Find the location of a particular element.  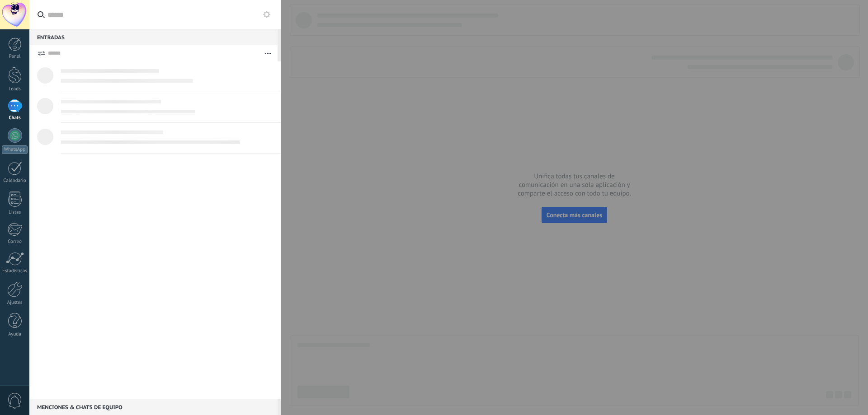

div: Entradas is located at coordinates (153, 37).